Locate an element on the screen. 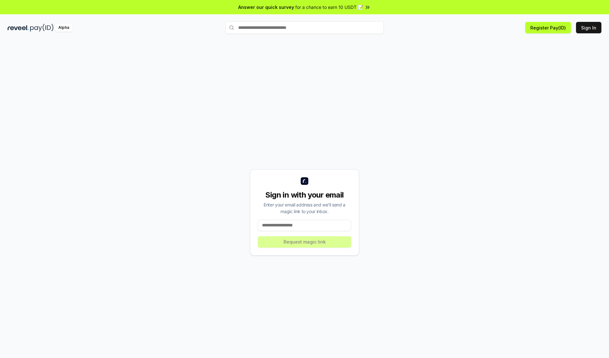 The image size is (609, 358). span: for a chance to earn 10 USDT 📝 is located at coordinates (329, 7).